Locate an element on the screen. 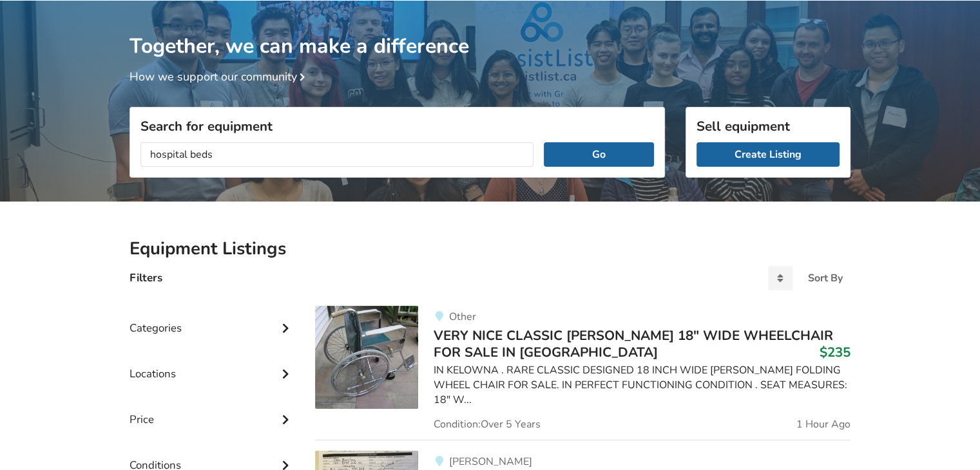  a: How we support our community is located at coordinates (220, 77).